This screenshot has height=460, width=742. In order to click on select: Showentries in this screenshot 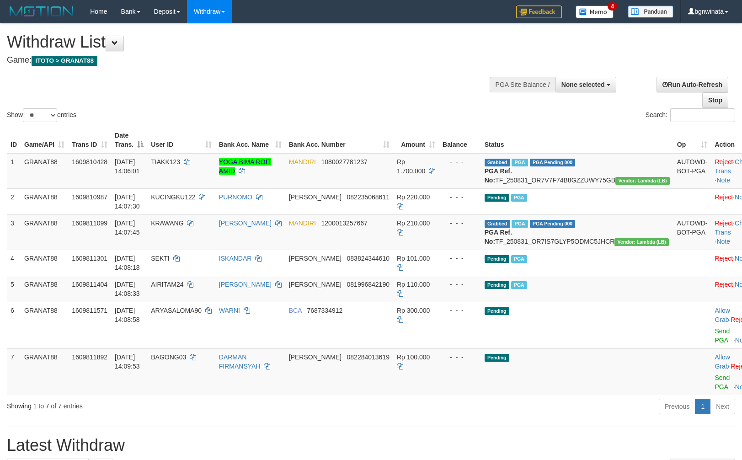, I will do `click(40, 115)`.